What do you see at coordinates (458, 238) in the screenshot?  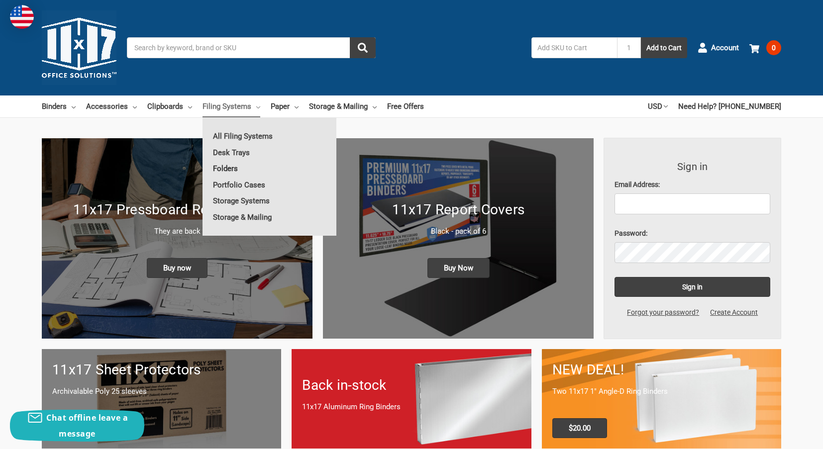 I see `img: 11x17 Report Covers` at bounding box center [458, 238].